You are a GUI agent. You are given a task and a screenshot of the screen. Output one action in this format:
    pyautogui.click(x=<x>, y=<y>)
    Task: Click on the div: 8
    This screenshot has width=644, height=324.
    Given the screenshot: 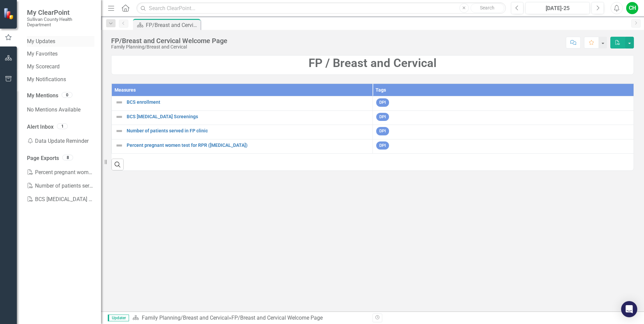 What is the action you would take?
    pyautogui.click(x=68, y=157)
    